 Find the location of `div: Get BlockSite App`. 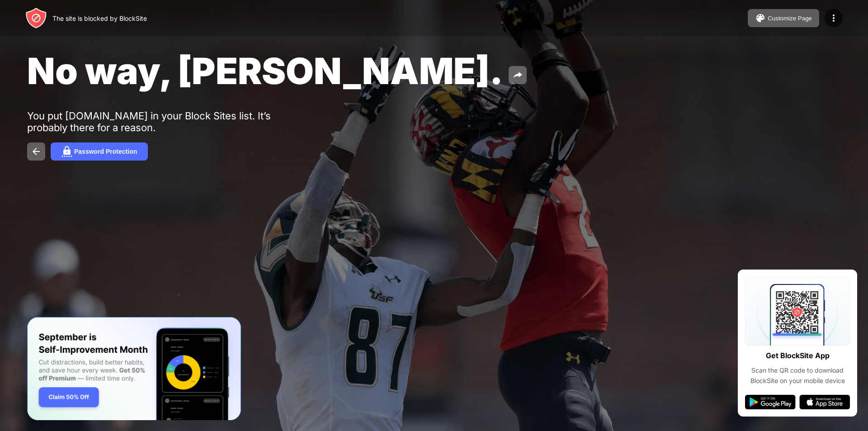

div: Get BlockSite App is located at coordinates (797, 355).